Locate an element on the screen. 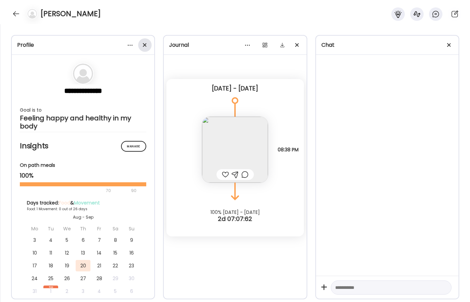 The height and width of the screenshot is (302, 470). div: Su is located at coordinates (131, 229).